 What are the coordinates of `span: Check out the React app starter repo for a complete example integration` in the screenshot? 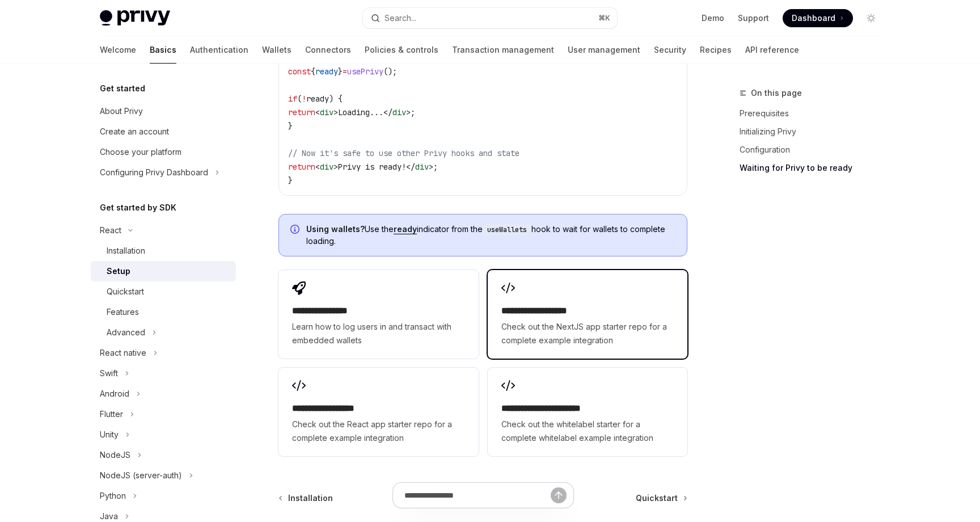 It's located at (379, 431).